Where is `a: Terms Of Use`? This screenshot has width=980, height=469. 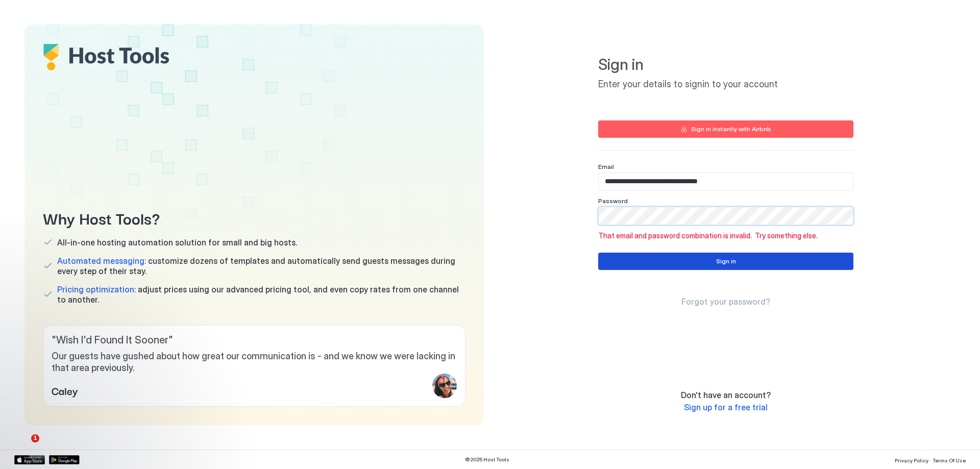
a: Terms Of Use is located at coordinates (949, 459).